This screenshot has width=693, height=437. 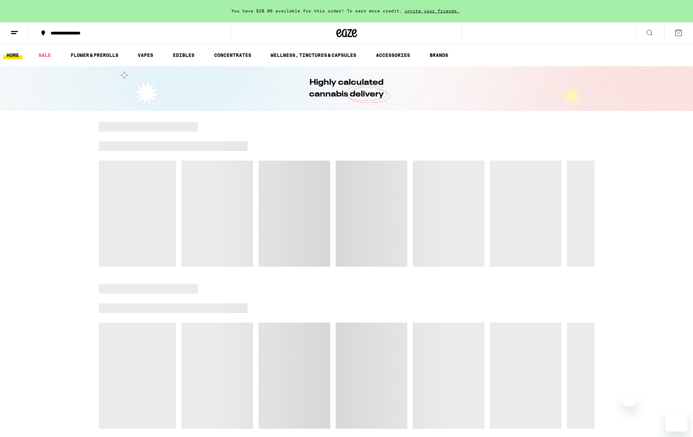 What do you see at coordinates (233, 55) in the screenshot?
I see `a: CONCENTRATES` at bounding box center [233, 55].